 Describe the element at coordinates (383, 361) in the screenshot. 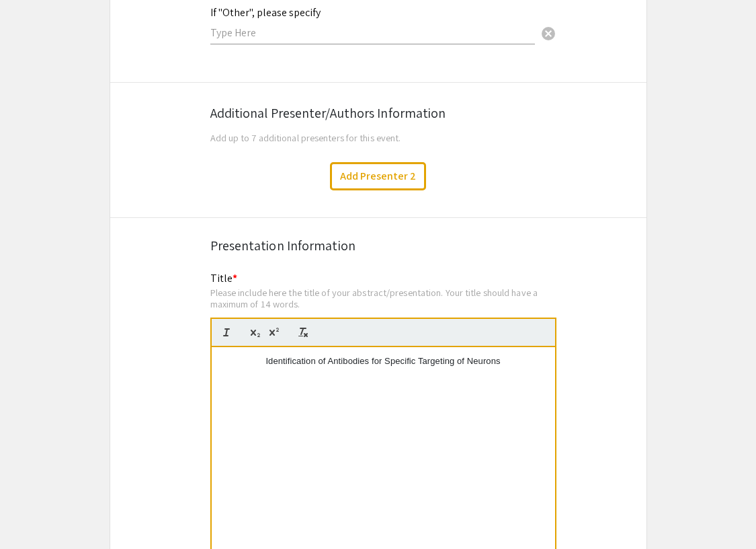

I see `p: Identification of Antibodies for Specific Targeting of Neurons` at that location.